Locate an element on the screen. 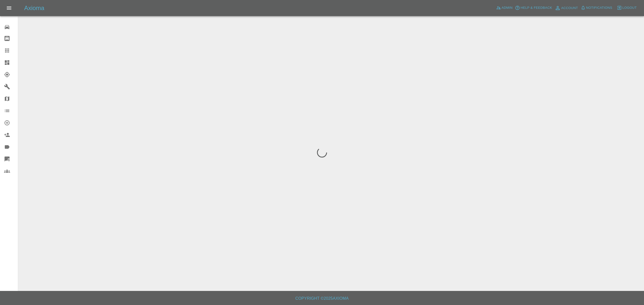 The image size is (644, 305). button: Notifications is located at coordinates (596, 8).